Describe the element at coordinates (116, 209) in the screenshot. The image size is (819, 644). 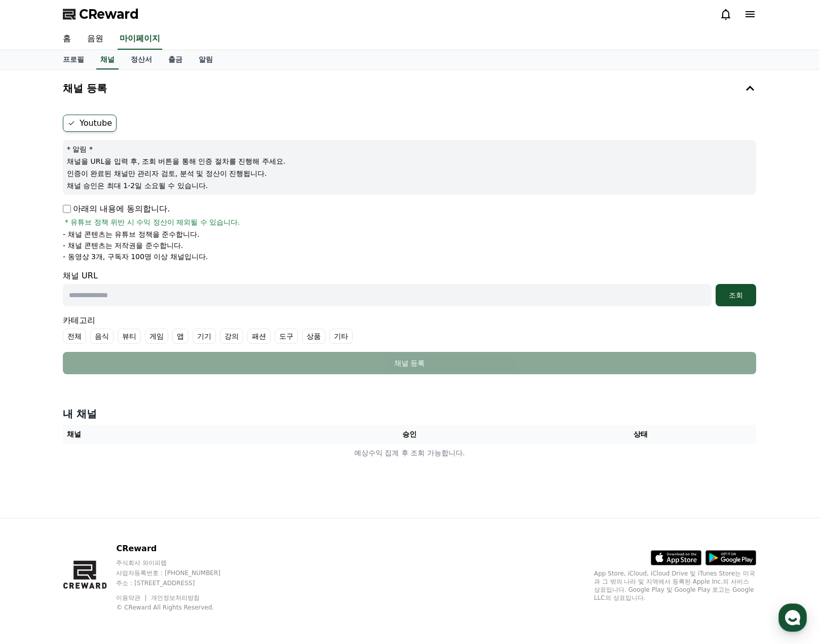
I see `p: 아래의 내용에 동의합니다.` at that location.